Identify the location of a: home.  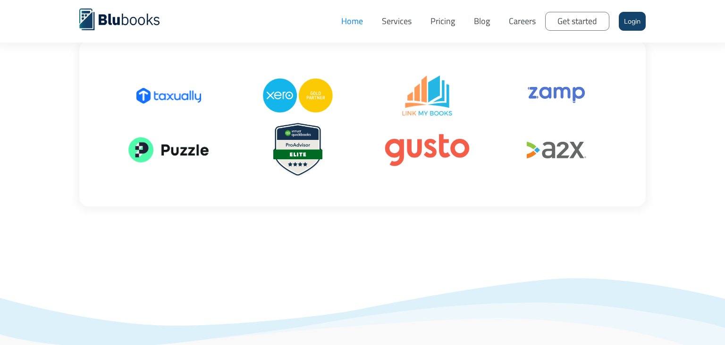
(127, 18).